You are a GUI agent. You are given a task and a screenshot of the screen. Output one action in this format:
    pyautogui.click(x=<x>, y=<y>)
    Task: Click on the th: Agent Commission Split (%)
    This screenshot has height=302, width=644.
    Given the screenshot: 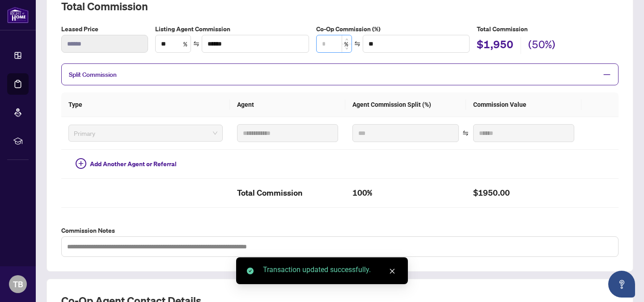 What is the action you would take?
    pyautogui.click(x=406, y=105)
    